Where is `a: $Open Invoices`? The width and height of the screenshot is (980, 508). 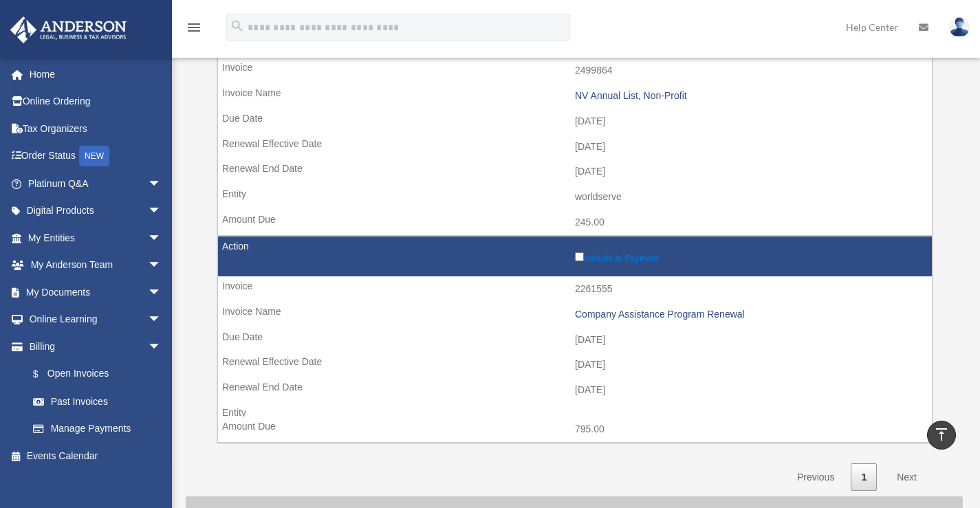 a: $Open Invoices is located at coordinates (93, 374).